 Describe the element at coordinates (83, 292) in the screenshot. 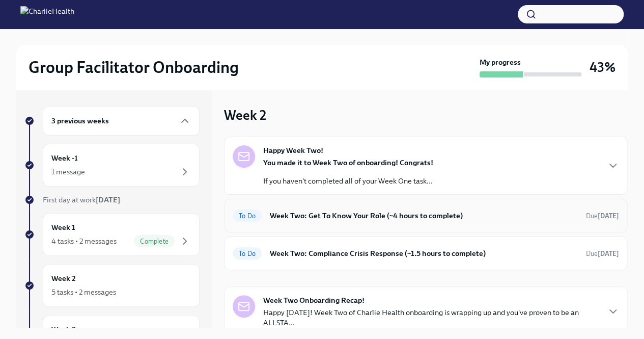

I see `div: 5 tasks • 2 messages` at that location.